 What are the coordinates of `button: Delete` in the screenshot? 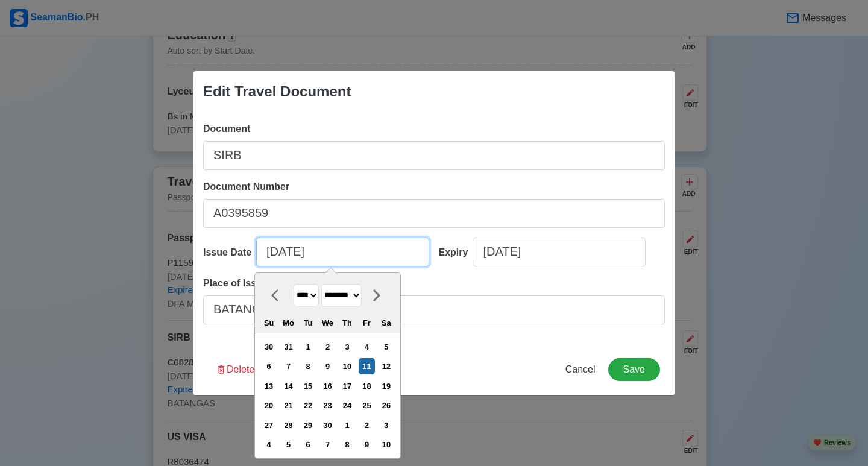 It's located at (235, 369).